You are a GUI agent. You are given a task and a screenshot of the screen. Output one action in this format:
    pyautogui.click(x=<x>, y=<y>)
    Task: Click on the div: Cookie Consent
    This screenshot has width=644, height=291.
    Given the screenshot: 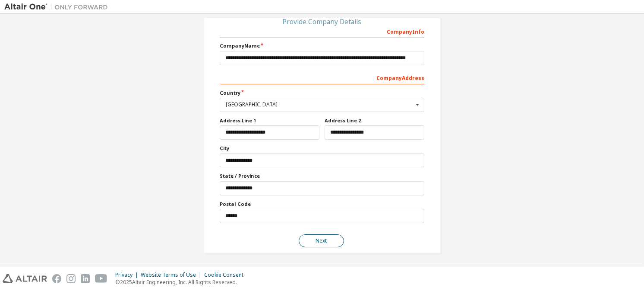 What is the action you would take?
    pyautogui.click(x=226, y=275)
    